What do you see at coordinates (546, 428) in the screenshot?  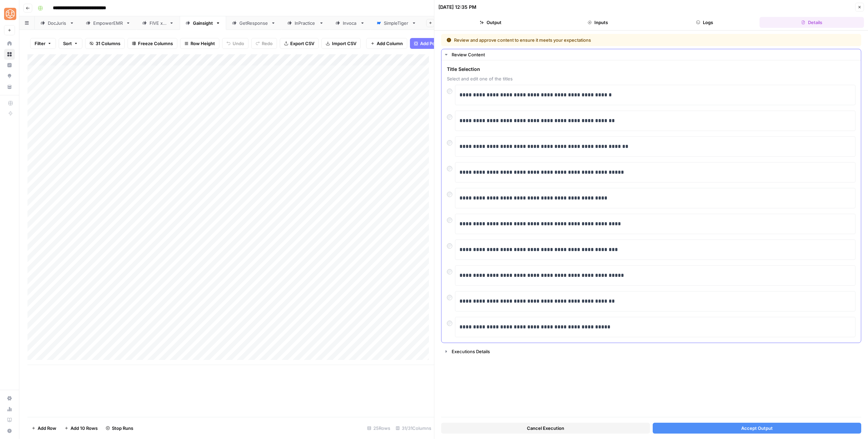 I see `span: Cancel Execution` at bounding box center [546, 428].